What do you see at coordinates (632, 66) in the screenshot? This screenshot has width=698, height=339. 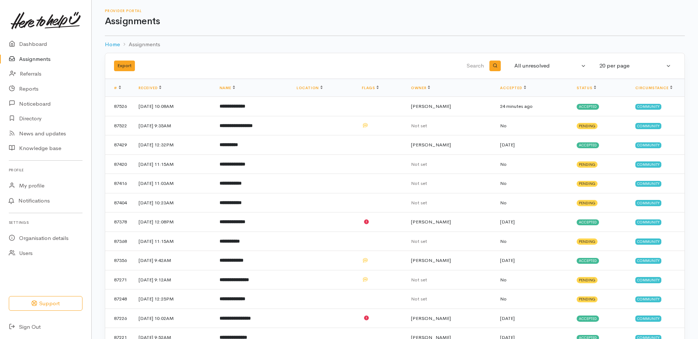 I see `div: 20 per page` at bounding box center [632, 66].